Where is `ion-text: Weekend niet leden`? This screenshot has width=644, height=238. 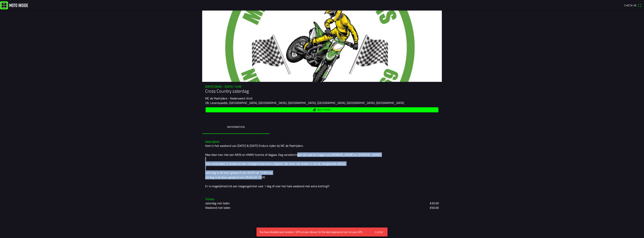 ion-text: Weekend niet leden is located at coordinates (218, 208).